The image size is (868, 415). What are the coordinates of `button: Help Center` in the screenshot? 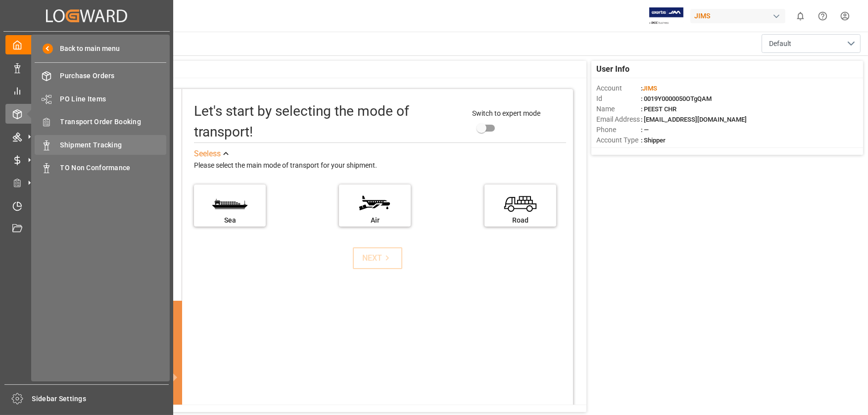 It's located at (823, 16).